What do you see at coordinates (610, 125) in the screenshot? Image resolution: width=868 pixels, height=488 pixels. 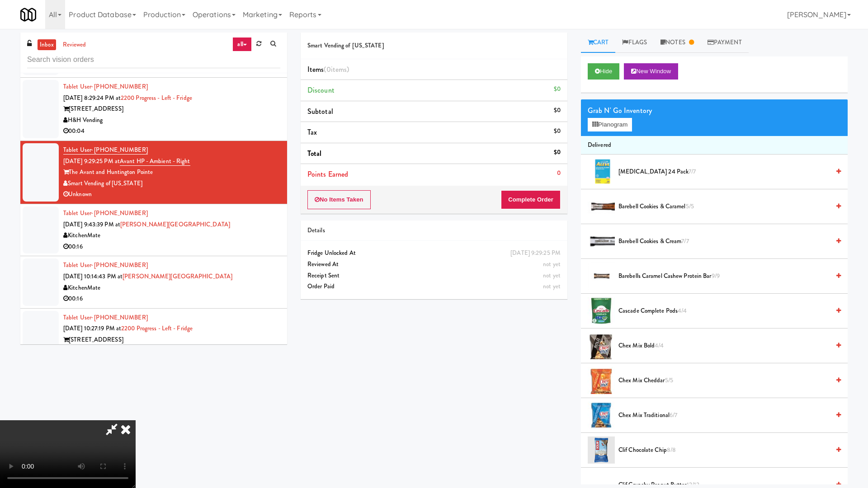 I see `button: Planogram` at bounding box center [610, 125].